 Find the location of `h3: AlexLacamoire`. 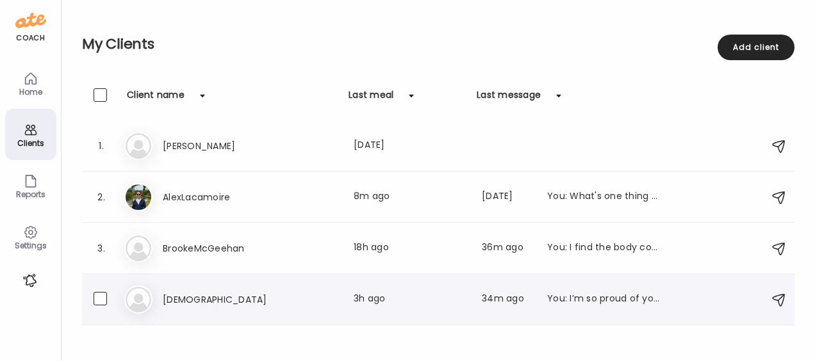

h3: AlexLacamoire is located at coordinates (219, 197).